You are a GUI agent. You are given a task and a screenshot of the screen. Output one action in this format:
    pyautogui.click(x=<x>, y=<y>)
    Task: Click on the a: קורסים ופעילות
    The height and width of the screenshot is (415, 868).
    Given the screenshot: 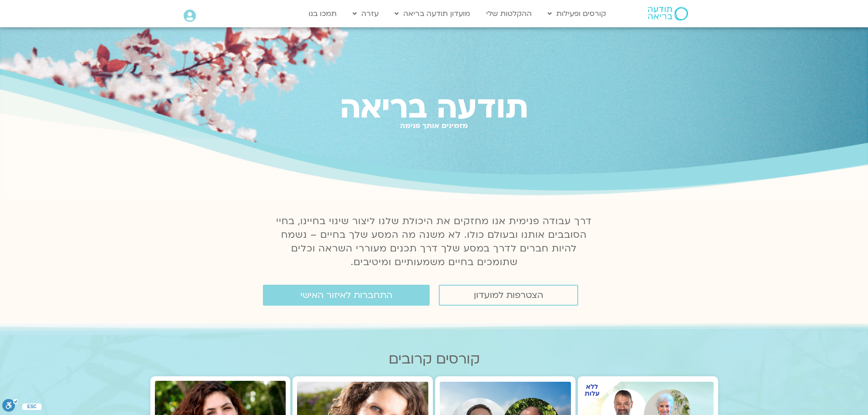 What is the action you would take?
    pyautogui.click(x=577, y=14)
    